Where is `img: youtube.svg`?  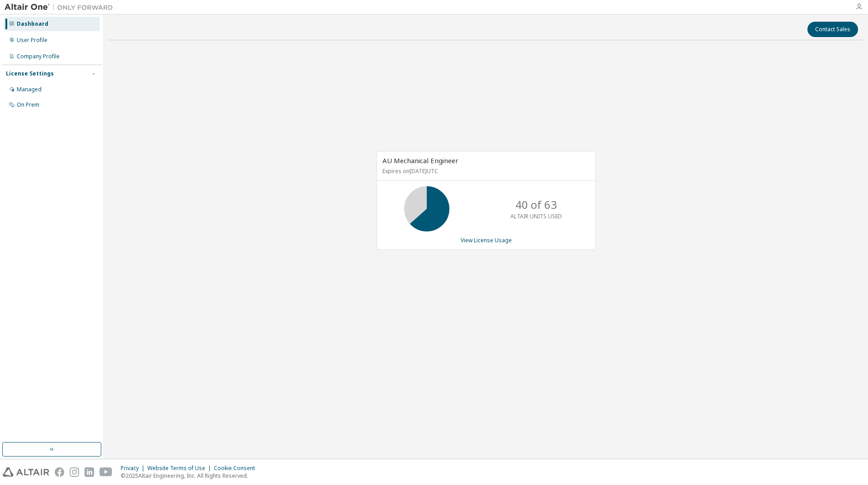
img: youtube.svg is located at coordinates (106, 472).